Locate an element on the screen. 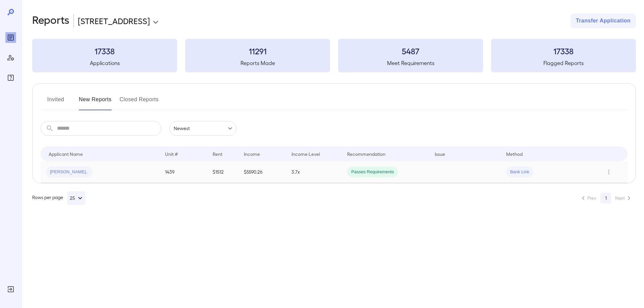 Image resolution: width=644 pixels, height=308 pixels. h5: Meet Requirements is located at coordinates (411, 63).